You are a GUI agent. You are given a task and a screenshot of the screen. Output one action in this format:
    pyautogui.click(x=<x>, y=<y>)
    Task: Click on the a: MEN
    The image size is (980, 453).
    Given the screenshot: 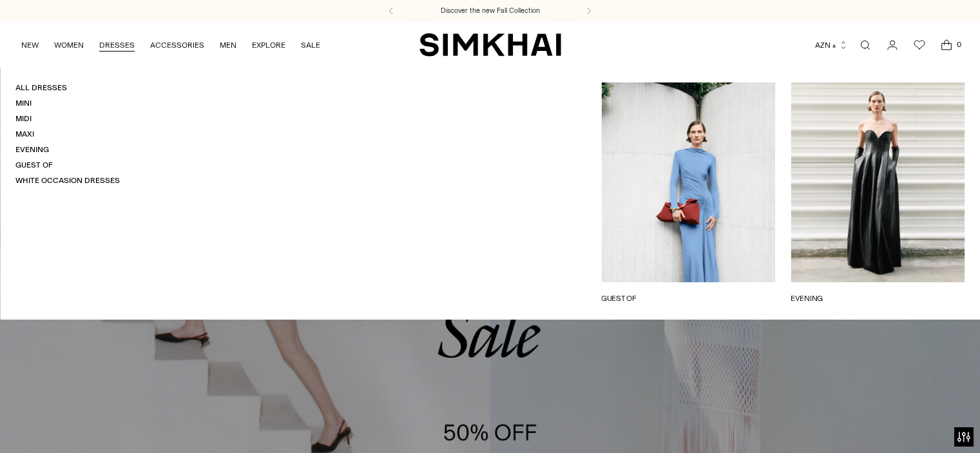 What is the action you would take?
    pyautogui.click(x=228, y=45)
    